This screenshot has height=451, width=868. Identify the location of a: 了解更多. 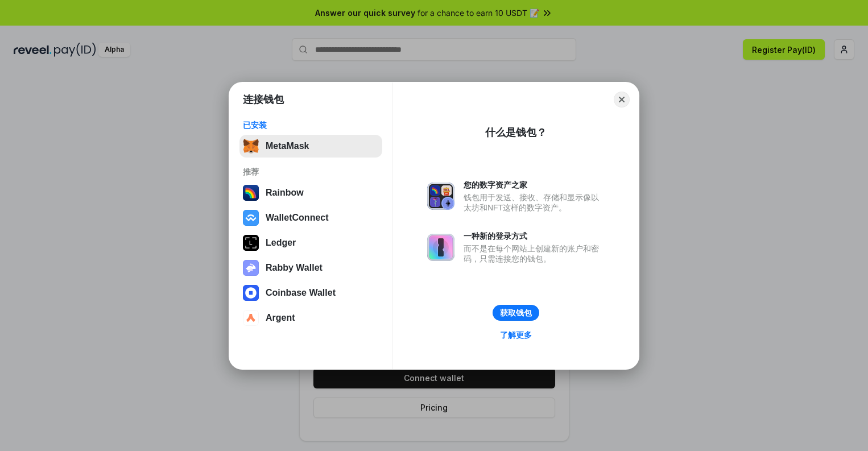
(516, 335).